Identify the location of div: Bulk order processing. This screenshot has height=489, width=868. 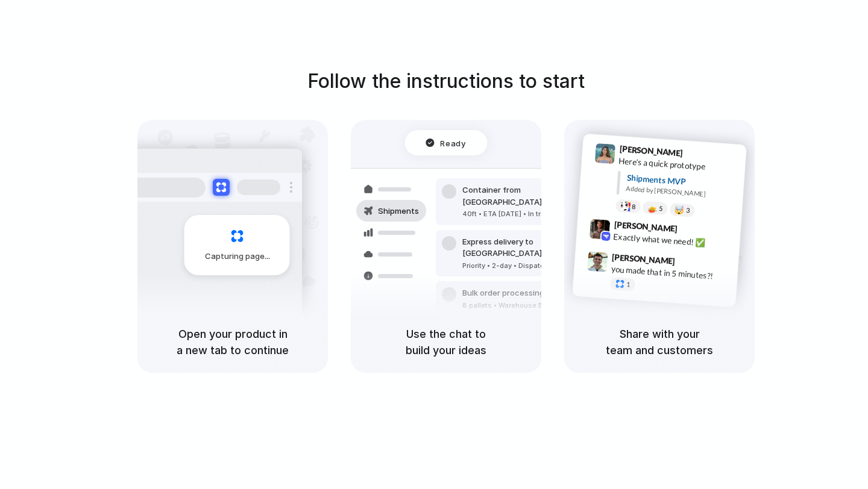
(518, 293).